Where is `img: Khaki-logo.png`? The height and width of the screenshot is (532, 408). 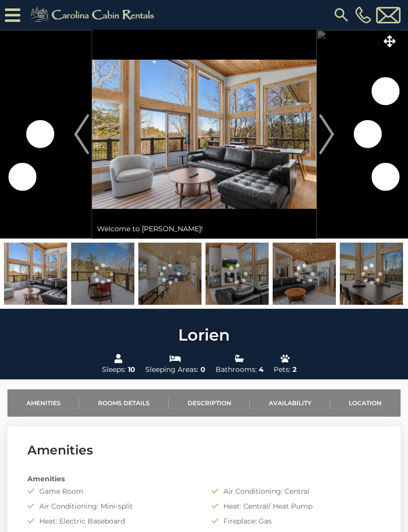
img: Khaki-logo.png is located at coordinates (94, 15).